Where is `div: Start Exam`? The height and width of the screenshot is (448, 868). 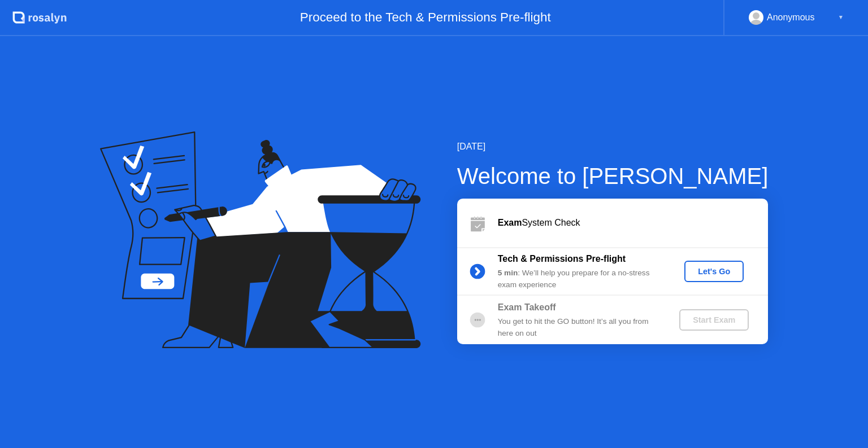 div: Start Exam is located at coordinates (714, 320).